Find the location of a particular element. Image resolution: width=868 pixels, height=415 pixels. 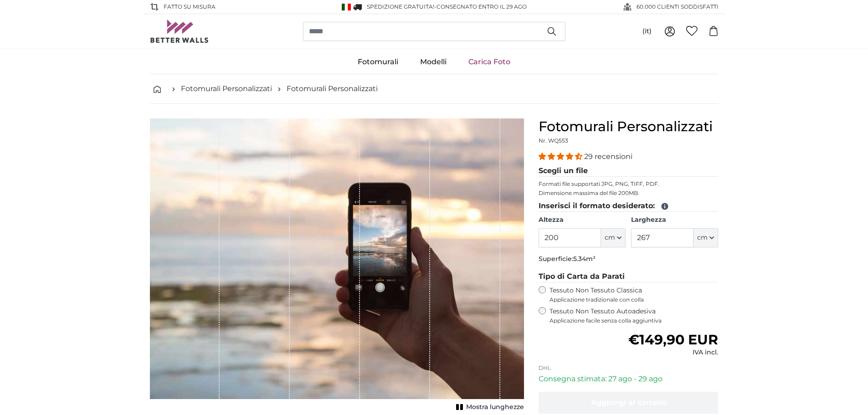

img: Italia is located at coordinates (346, 7).